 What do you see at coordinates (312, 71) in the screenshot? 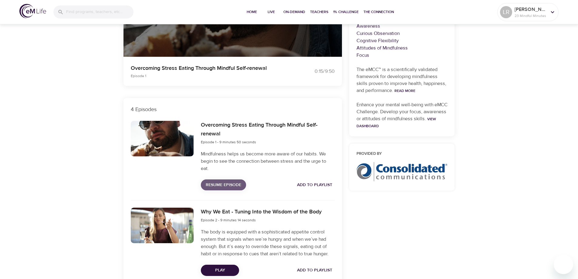
I see `div: 0:15 / 9:50` at bounding box center [312, 71].